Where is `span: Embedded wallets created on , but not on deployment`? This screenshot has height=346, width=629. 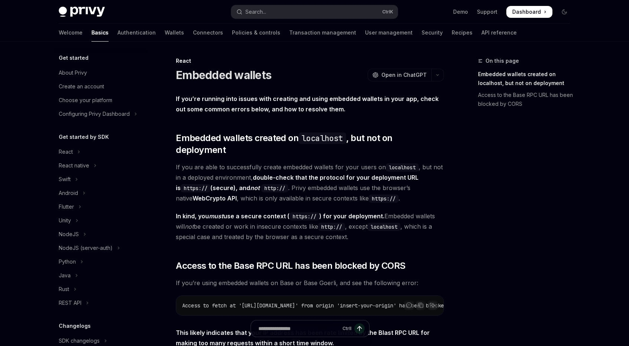
span: Embedded wallets created on , but not on deployment is located at coordinates (310, 144).